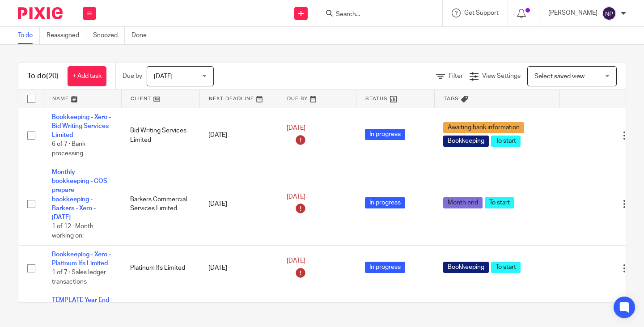 The width and height of the screenshot is (644, 327). What do you see at coordinates (109, 36) in the screenshot?
I see `a: Snoozed` at bounding box center [109, 36].